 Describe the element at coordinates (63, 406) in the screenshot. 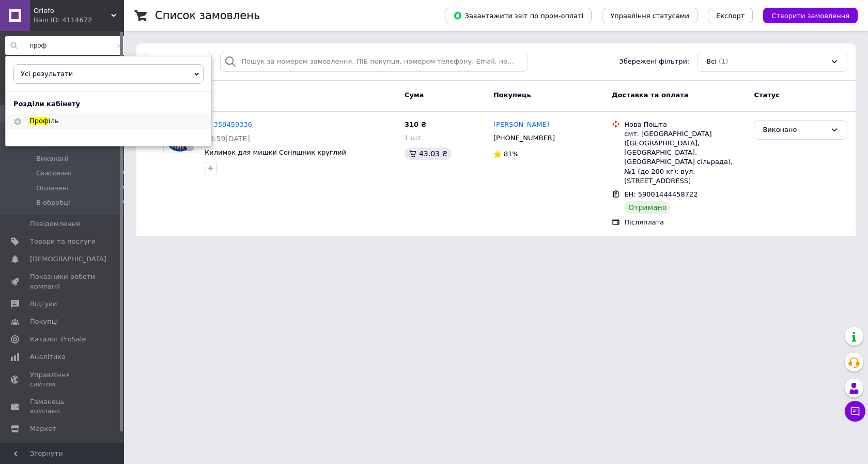

I see `span: Гаманець компанії` at that location.